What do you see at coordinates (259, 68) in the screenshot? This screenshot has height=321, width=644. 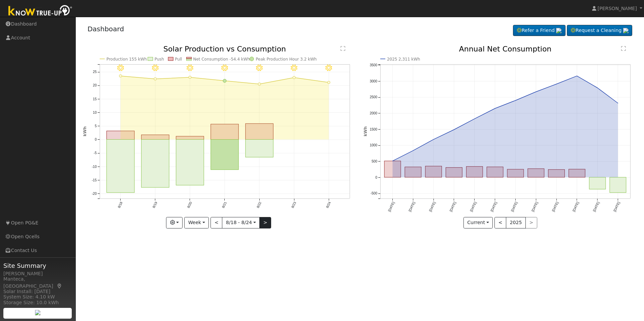 I see `i: 8/22 - Clear` at bounding box center [259, 68].